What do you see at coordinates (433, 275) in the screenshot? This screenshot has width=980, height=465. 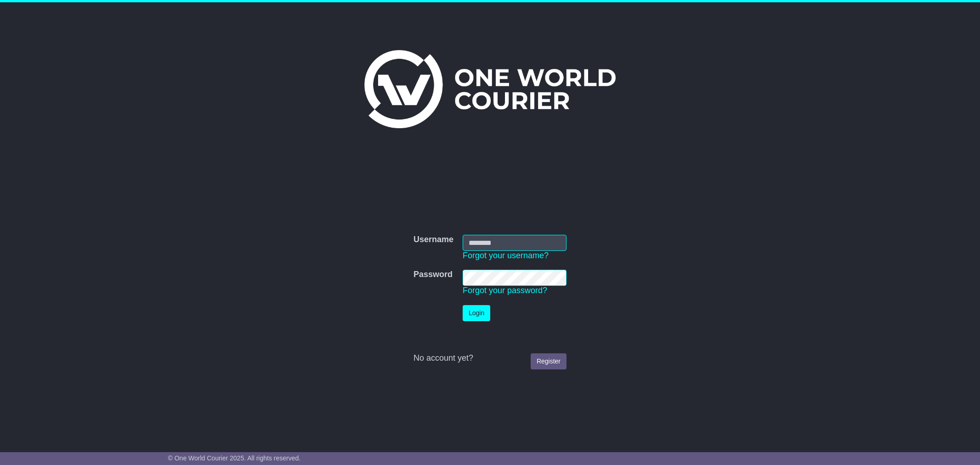 I see `label: Password` at bounding box center [433, 275].